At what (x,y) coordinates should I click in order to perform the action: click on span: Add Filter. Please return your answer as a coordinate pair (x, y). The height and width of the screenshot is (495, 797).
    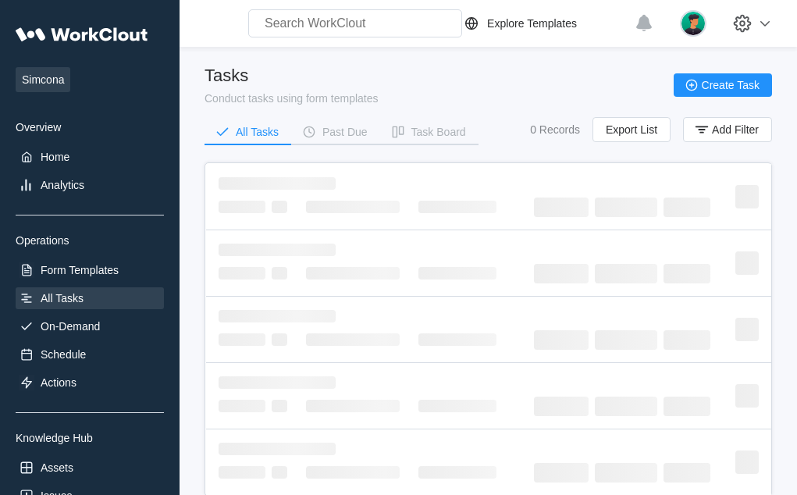
    Looking at the image, I should click on (736, 130).